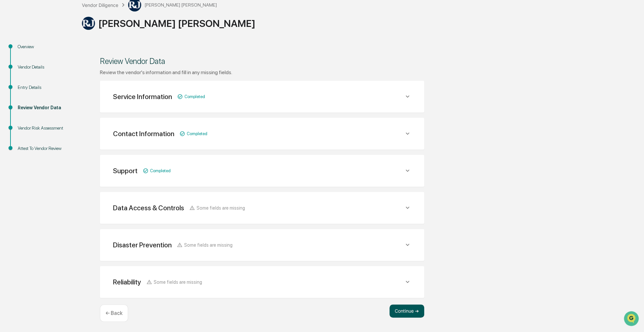  I want to click on a: 🖐️Preclearance, so click(24, 119).